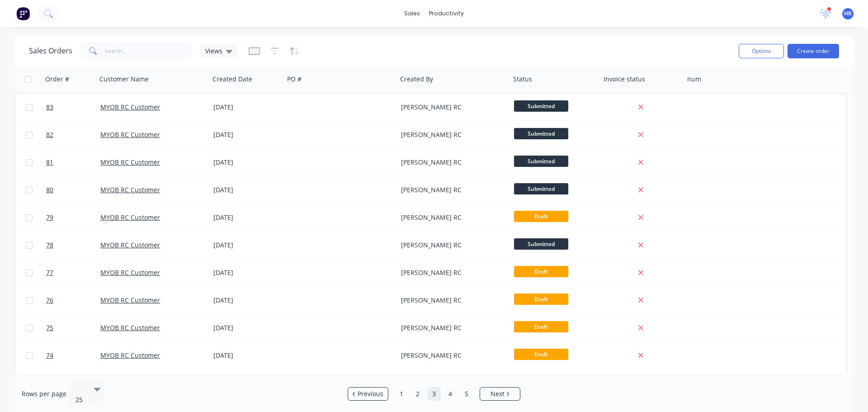 The image size is (868, 412). I want to click on span: 81, so click(50, 162).